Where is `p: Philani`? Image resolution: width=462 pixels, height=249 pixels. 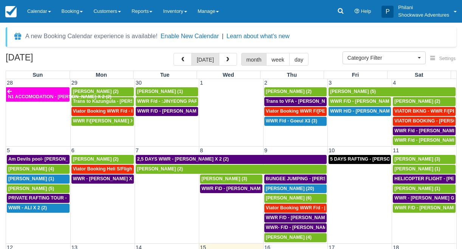 p: Philani is located at coordinates (424, 8).